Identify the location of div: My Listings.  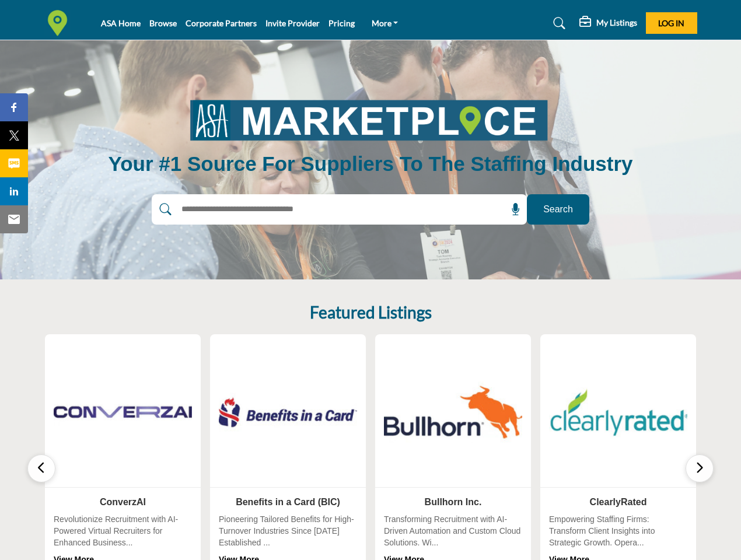
(608, 24).